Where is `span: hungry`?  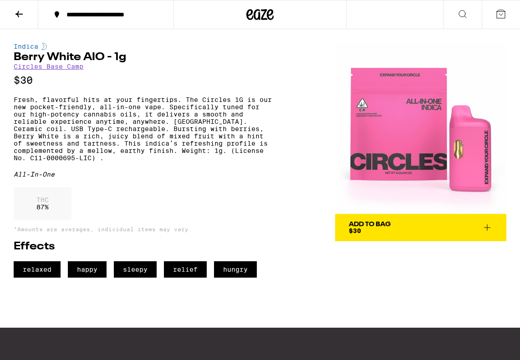
span: hungry is located at coordinates (235, 269).